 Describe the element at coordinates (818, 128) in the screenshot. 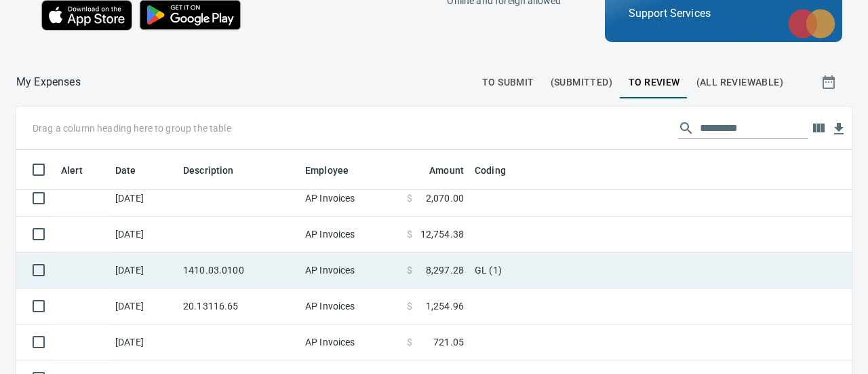

I see `button: Choose columns to display` at that location.